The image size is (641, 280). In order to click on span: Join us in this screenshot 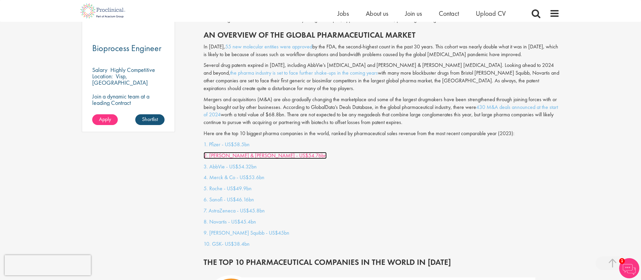, I will do `click(413, 13)`.